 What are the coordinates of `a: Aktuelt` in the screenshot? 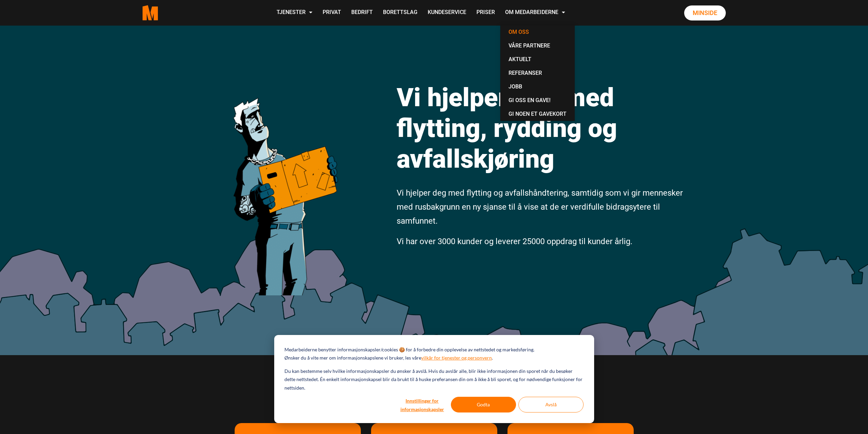 It's located at (537, 59).